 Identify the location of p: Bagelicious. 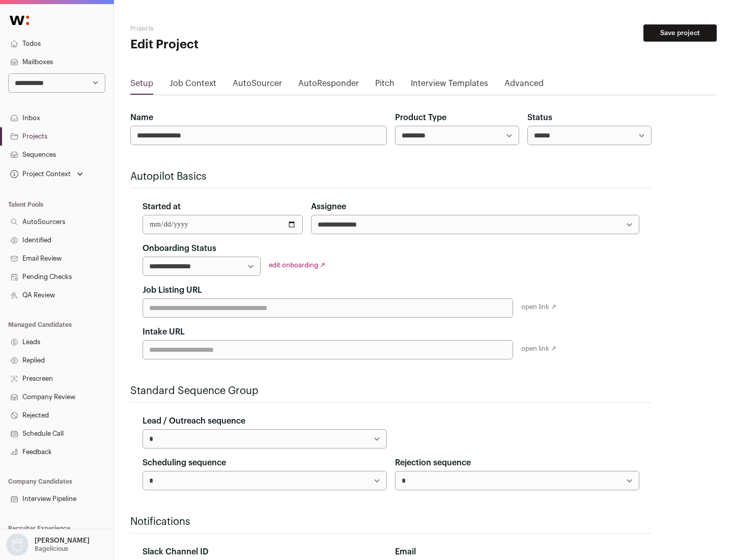
(51, 549).